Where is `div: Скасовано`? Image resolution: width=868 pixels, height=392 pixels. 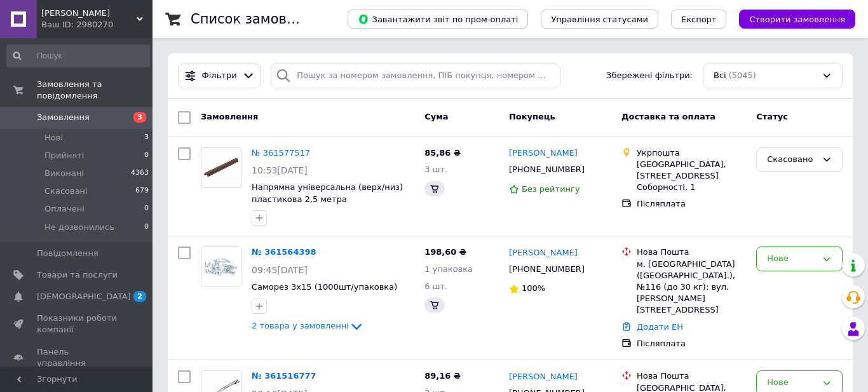 div: Скасовано is located at coordinates (791, 159).